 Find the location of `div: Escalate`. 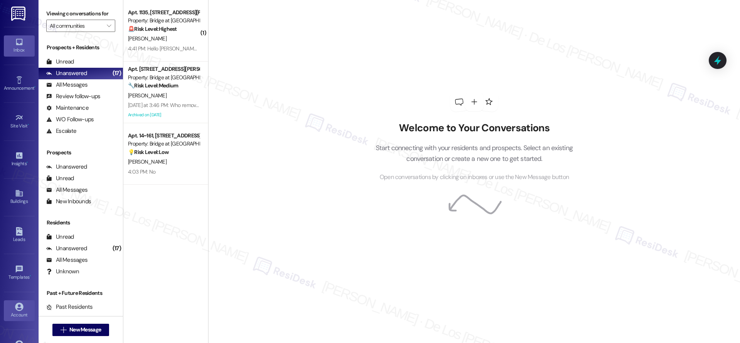

div: Escalate is located at coordinates (61, 131).